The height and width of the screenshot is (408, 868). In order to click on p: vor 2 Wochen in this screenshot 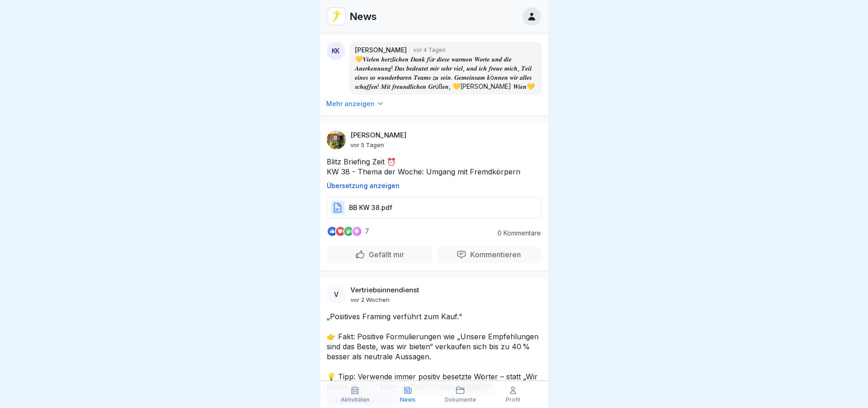, I will do `click(370, 300)`.